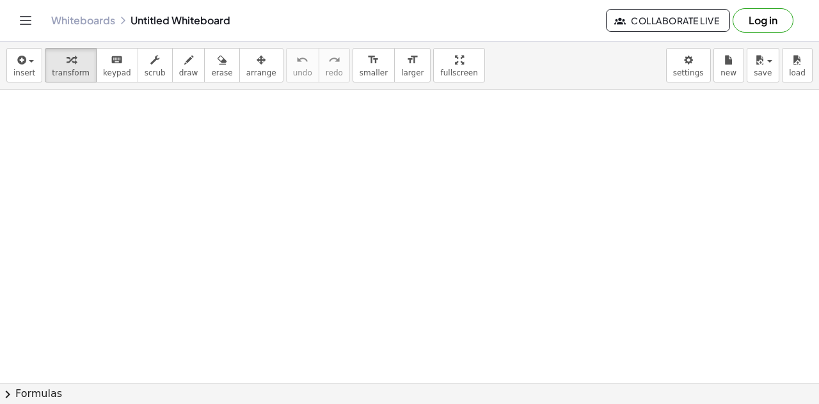  I want to click on button: load, so click(797, 65).